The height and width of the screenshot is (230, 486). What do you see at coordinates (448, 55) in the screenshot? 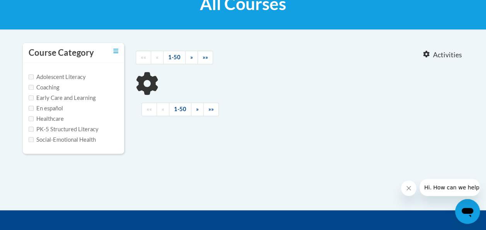
I see `span: Activities` at bounding box center [448, 55].